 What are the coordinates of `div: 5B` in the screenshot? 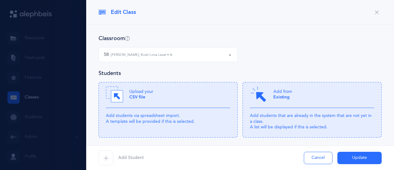 It's located at (138, 55).